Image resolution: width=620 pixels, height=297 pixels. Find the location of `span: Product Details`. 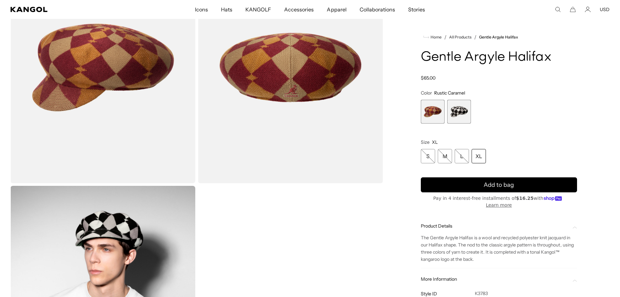

span: Product Details is located at coordinates (495, 226).